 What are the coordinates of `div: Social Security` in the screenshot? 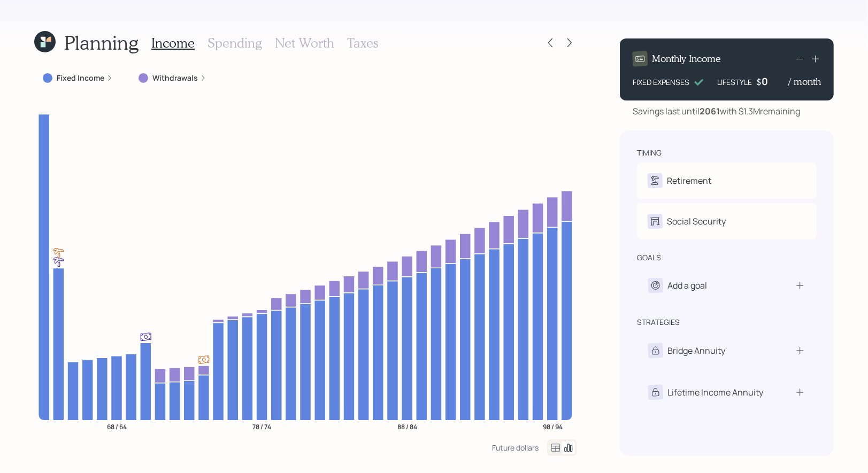 It's located at (696, 221).